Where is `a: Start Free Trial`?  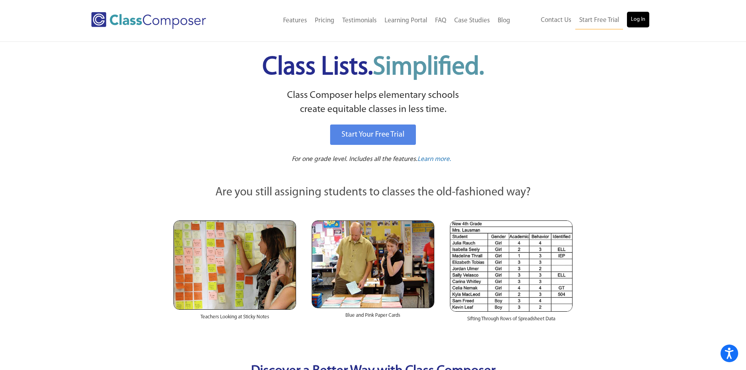 a: Start Free Trial is located at coordinates (599, 20).